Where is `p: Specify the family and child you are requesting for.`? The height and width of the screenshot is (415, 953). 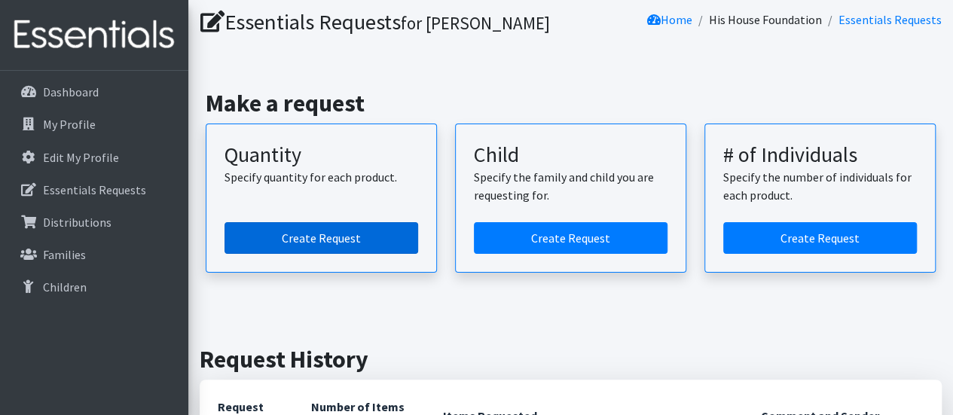 p: Specify the family and child you are requesting for. is located at coordinates (570, 186).